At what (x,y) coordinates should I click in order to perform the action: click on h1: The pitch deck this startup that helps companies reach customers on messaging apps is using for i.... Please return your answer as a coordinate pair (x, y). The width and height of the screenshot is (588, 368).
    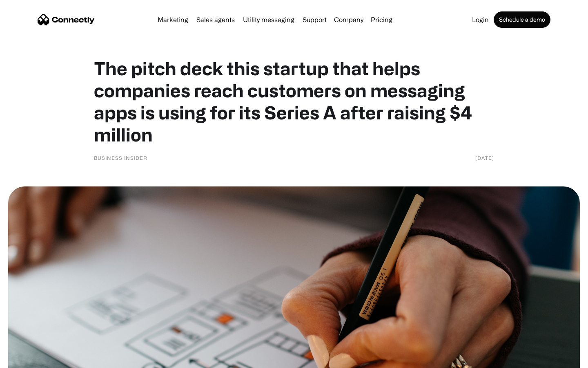
    Looking at the image, I should click on (294, 102).